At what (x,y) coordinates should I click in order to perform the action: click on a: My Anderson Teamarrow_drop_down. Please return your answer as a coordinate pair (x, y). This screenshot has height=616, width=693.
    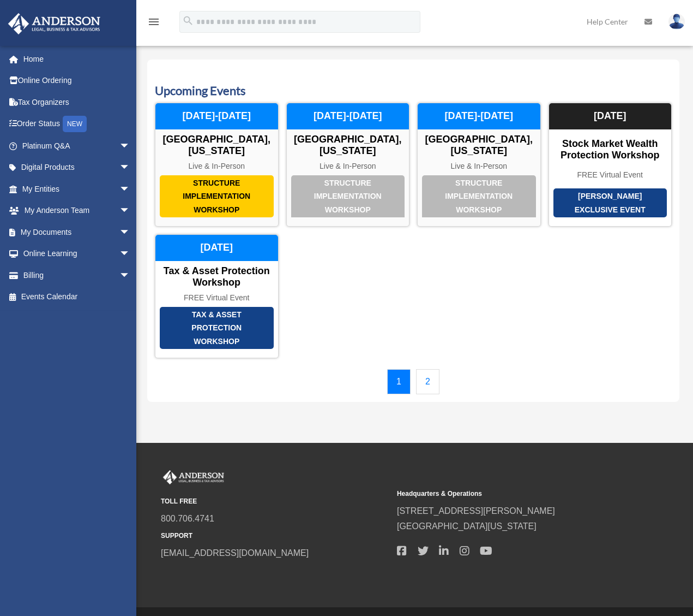
    Looking at the image, I should click on (77, 211).